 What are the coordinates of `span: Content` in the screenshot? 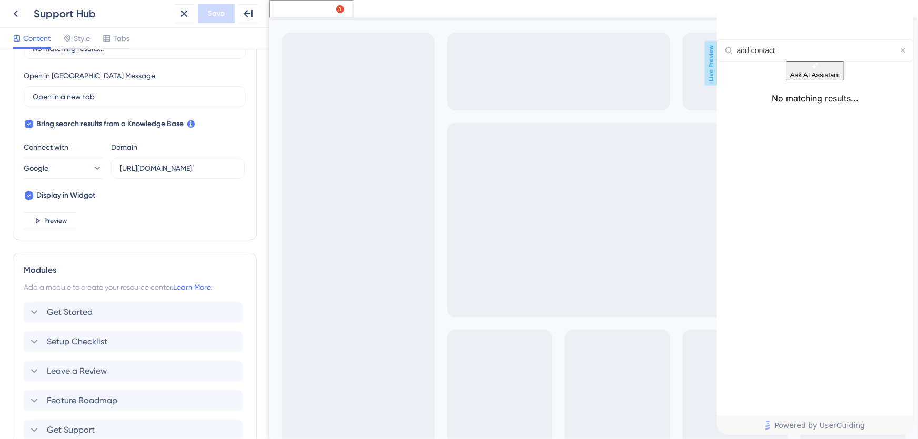 It's located at (37, 38).